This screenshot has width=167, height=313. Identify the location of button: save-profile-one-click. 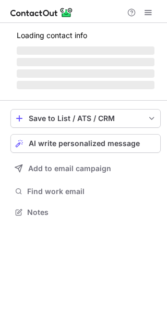
(86, 118).